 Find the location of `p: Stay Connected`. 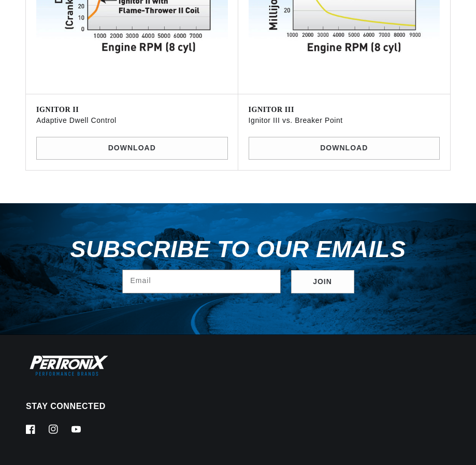

p: Stay Connected is located at coordinates (238, 406).